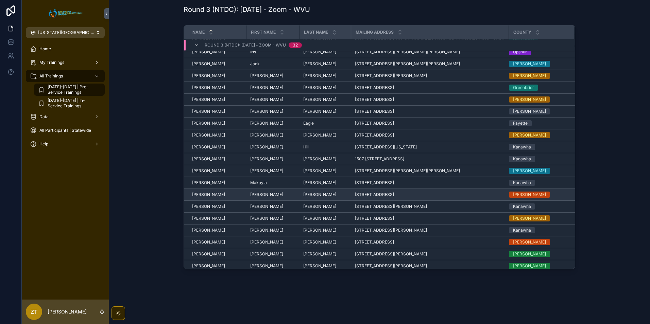  I want to click on span: Hill, so click(306, 147).